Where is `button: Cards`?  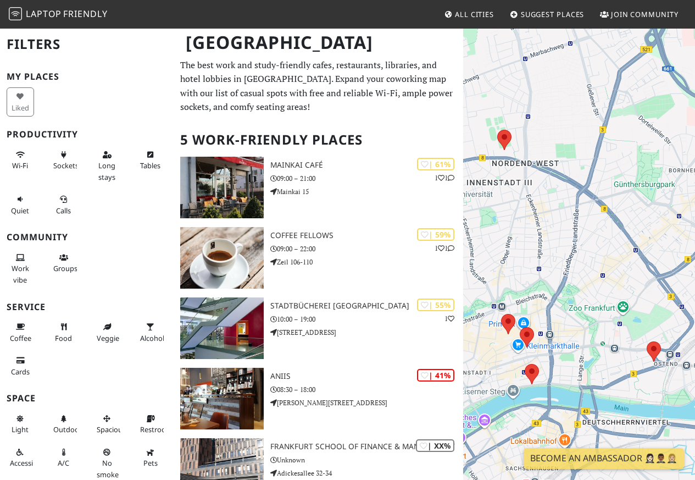
button: Cards is located at coordinates (20, 366).